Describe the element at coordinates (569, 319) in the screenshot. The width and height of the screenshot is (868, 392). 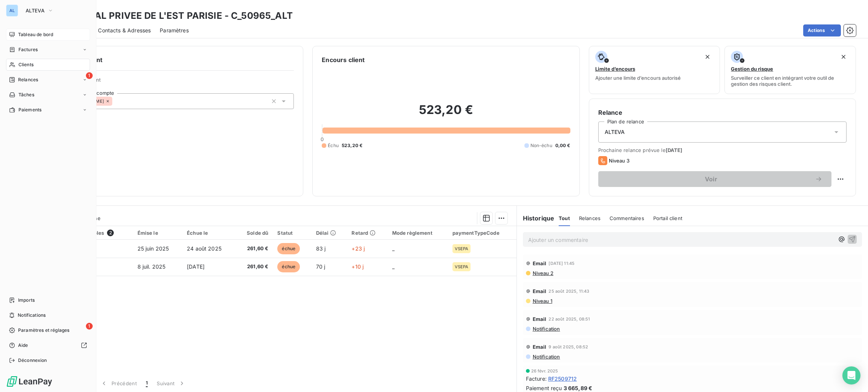
I see `span: 22 août 2025, 08:51` at that location.